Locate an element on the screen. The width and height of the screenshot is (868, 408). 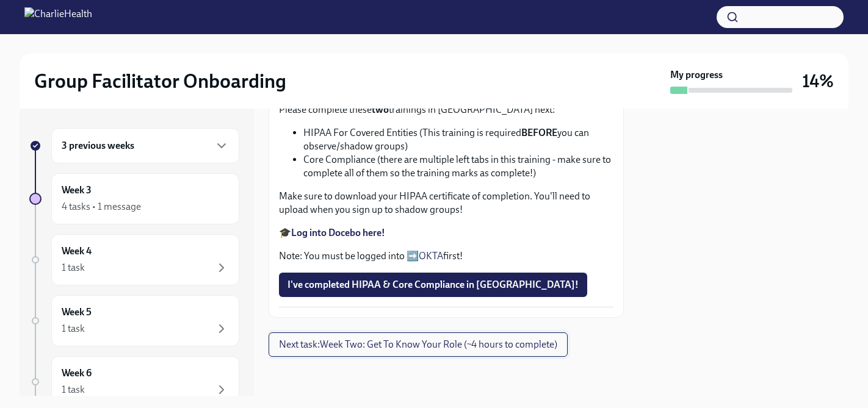
div: 3 previous weeks is located at coordinates (145, 145).